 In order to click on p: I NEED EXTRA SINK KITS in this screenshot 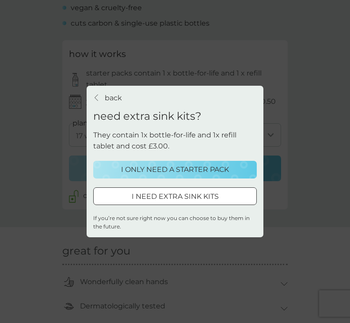, I will do `click(175, 196)`.